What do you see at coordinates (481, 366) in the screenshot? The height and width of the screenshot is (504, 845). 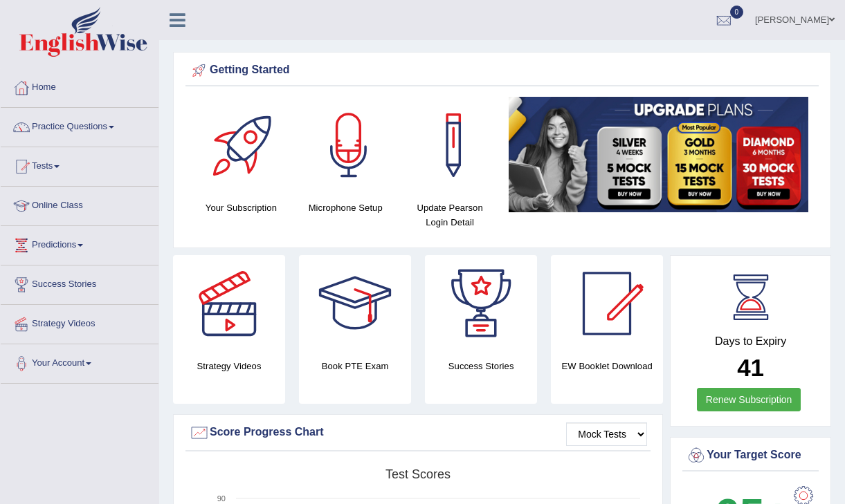 I see `h4: Success Stories` at bounding box center [481, 366].